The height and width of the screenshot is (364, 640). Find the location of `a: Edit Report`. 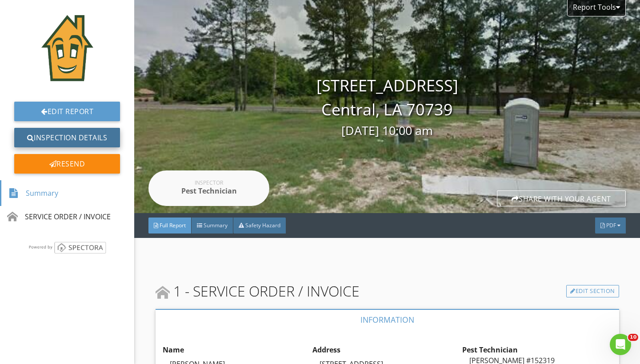

a: Edit Report is located at coordinates (67, 111).